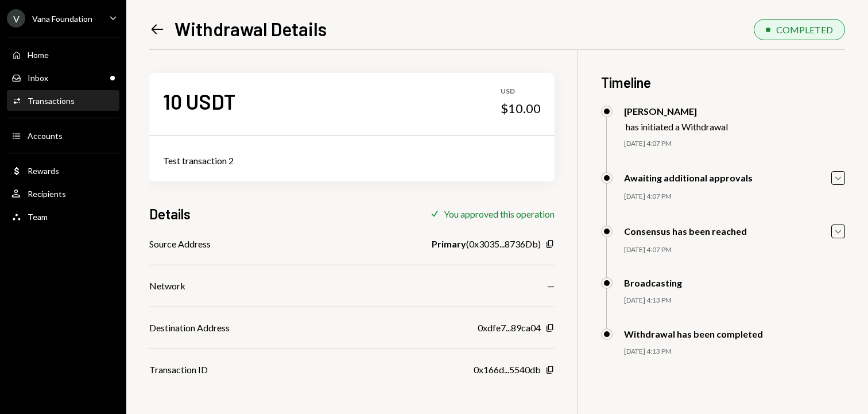  What do you see at coordinates (45, 136) in the screenshot?
I see `div: Accounts` at bounding box center [45, 136].